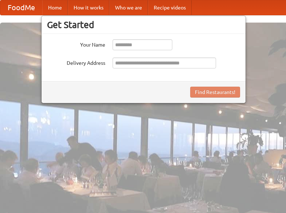 The image size is (286, 213). Describe the element at coordinates (129, 8) in the screenshot. I see `a: Who we are` at that location.